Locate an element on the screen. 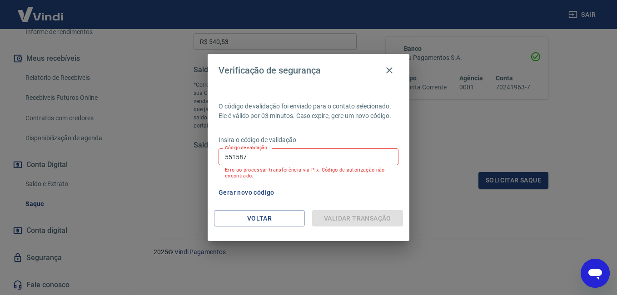 The width and height of the screenshot is (617, 295). p: O código de validação foi enviado para o contato selecionado. Ele é válido por 03 minutos. Caso e... is located at coordinates (308, 111).